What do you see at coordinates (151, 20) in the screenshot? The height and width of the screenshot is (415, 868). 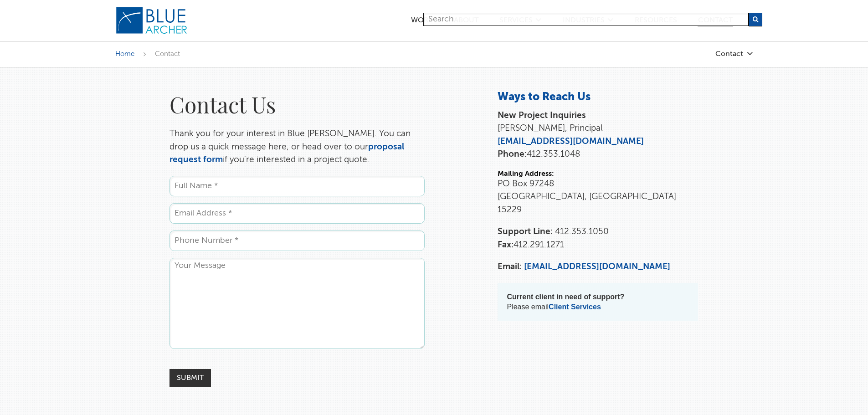 I see `img: Blue Archer Logo` at bounding box center [151, 20].